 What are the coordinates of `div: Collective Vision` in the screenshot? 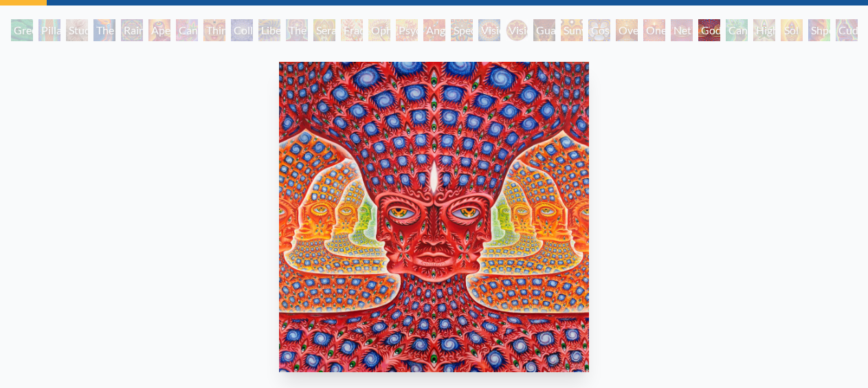 It's located at (242, 30).